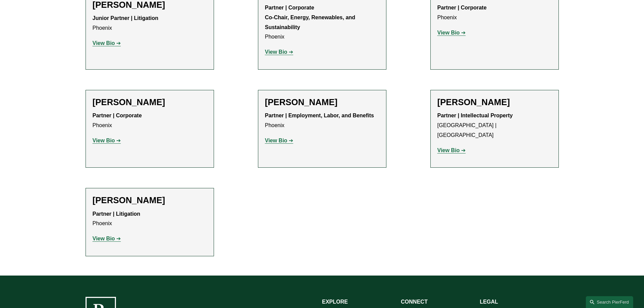  What do you see at coordinates (320, 116) in the screenshot?
I see `strong: Partner | Employment, Labor, and Benefits` at bounding box center [320, 116].